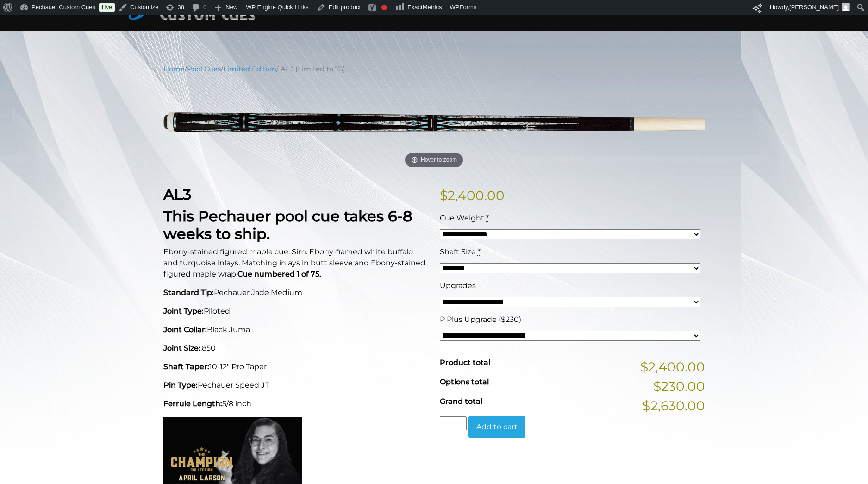  What do you see at coordinates (673, 367) in the screenshot?
I see `span: $2,400.00` at bounding box center [673, 367].